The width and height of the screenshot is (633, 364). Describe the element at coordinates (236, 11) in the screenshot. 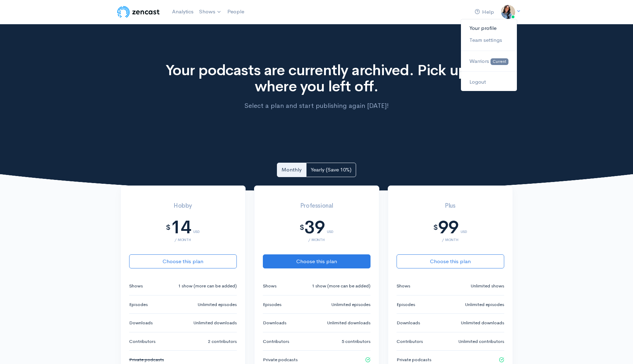

I see `a: People` at that location.